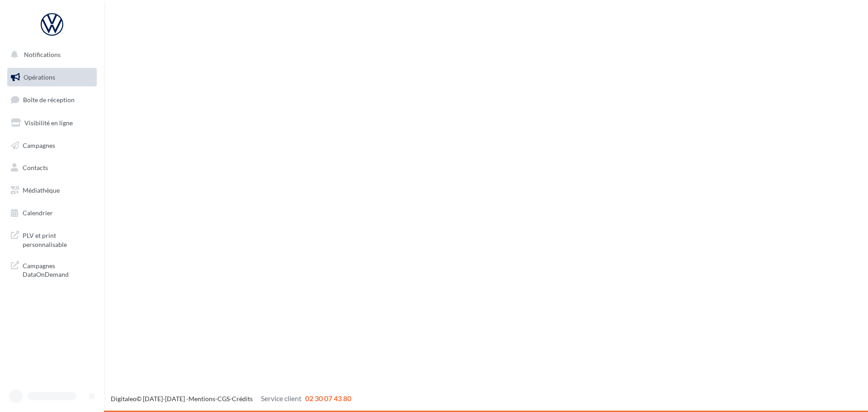 Image resolution: width=868 pixels, height=412 pixels. I want to click on a: Campagnes DataOnDemand, so click(52, 269).